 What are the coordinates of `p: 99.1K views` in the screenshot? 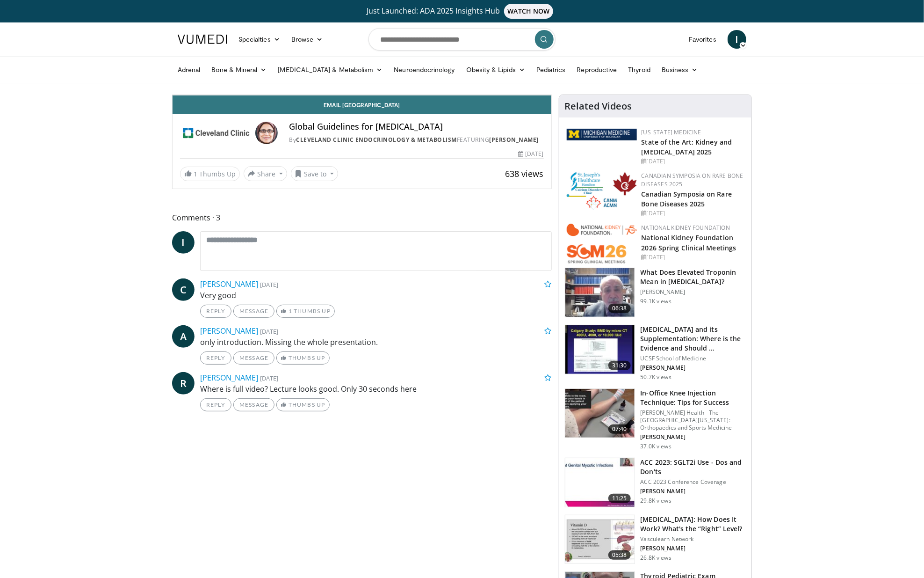 It's located at (656, 301).